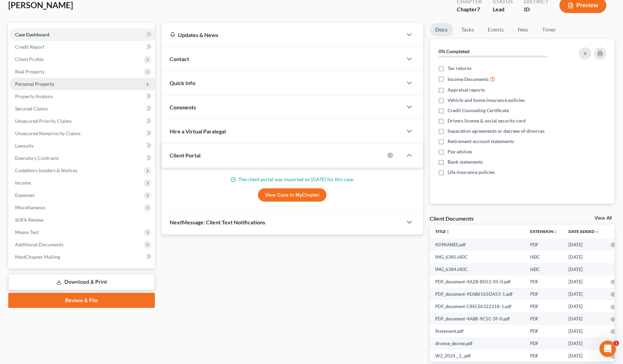 This screenshot has width=623, height=364. Describe the element at coordinates (83, 219) in the screenshot. I see `a: SOFA Review` at that location.